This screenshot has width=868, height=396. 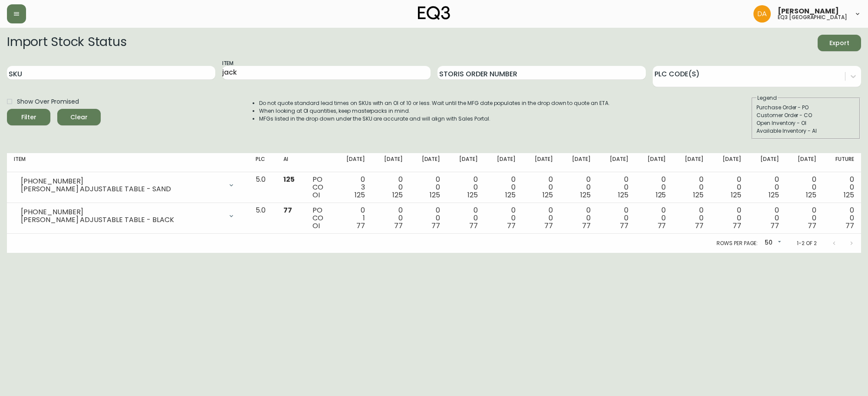 I want to click on th: AI, so click(x=291, y=163).